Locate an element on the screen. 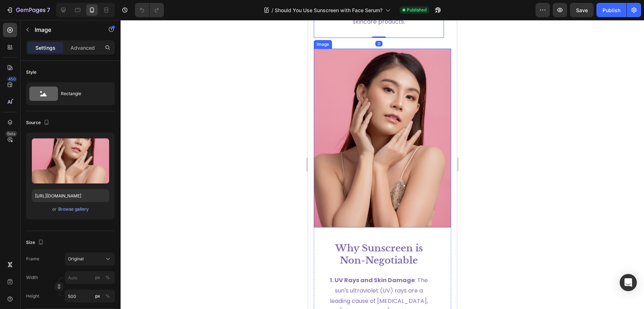 The width and height of the screenshot is (644, 309). div: Beta is located at coordinates (11, 134).